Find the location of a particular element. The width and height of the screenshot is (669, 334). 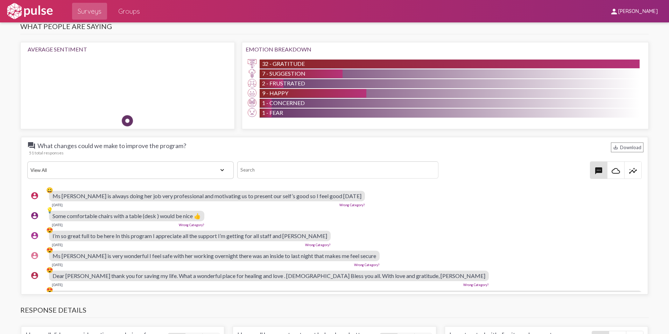

a: Surveys is located at coordinates (90, 11).